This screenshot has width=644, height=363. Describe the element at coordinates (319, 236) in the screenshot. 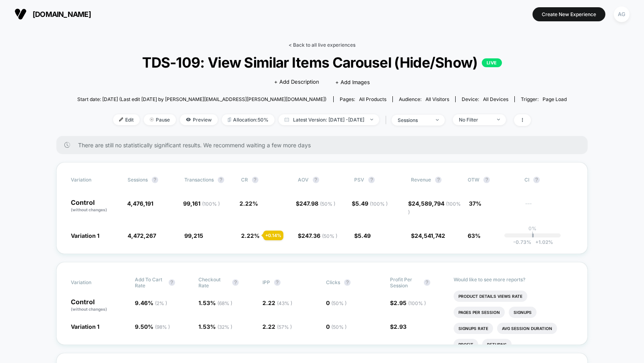

I see `span: 247.36` at that location.